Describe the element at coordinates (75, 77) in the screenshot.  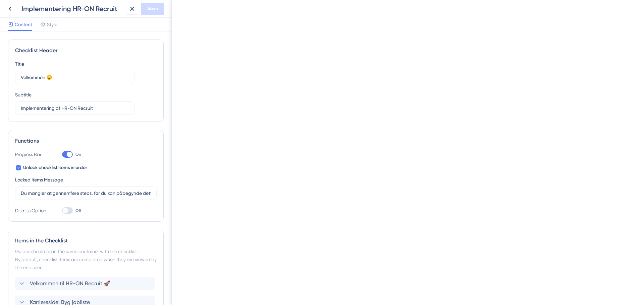
I see `input: Header 1` at that location.